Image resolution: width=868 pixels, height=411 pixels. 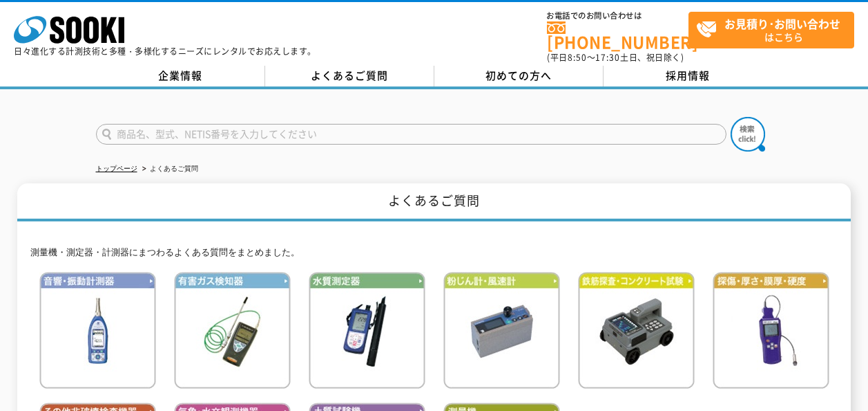 What do you see at coordinates (688, 76) in the screenshot?
I see `a: 採用情報` at bounding box center [688, 76].